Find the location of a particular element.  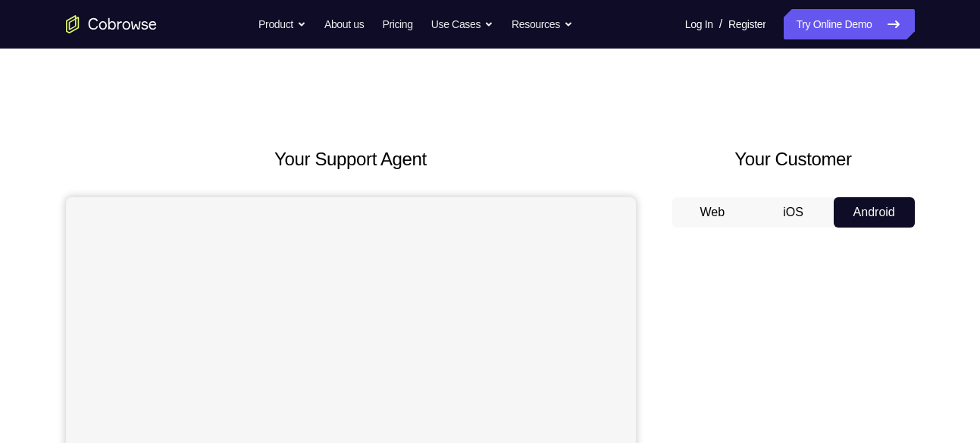

button: iOS is located at coordinates (793, 213).